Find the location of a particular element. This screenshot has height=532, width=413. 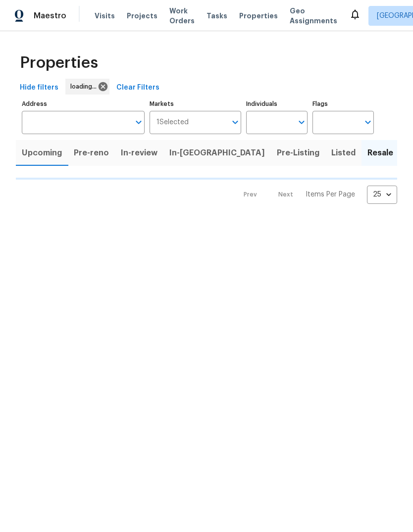

span: Tasks is located at coordinates (217, 16).